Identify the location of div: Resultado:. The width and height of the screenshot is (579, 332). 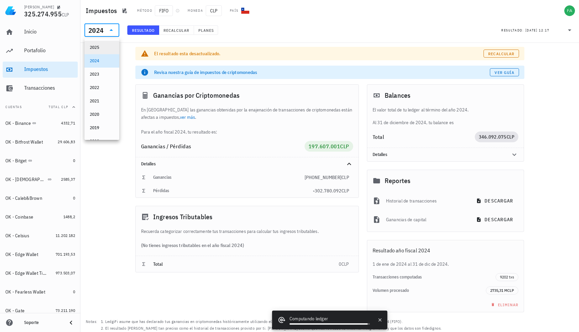
(513, 30).